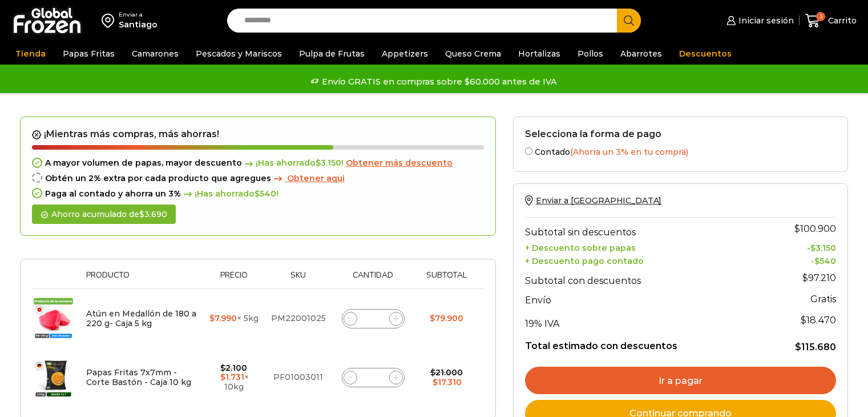  Describe the element at coordinates (629, 152) in the screenshot. I see `span: (Ahorra un 3% en tu compra)` at that location.